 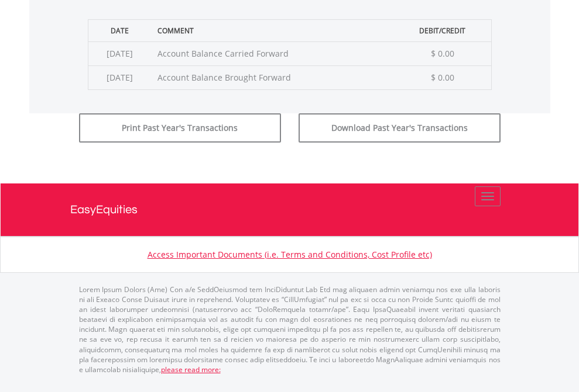 I want to click on th: Date, so click(x=120, y=30).